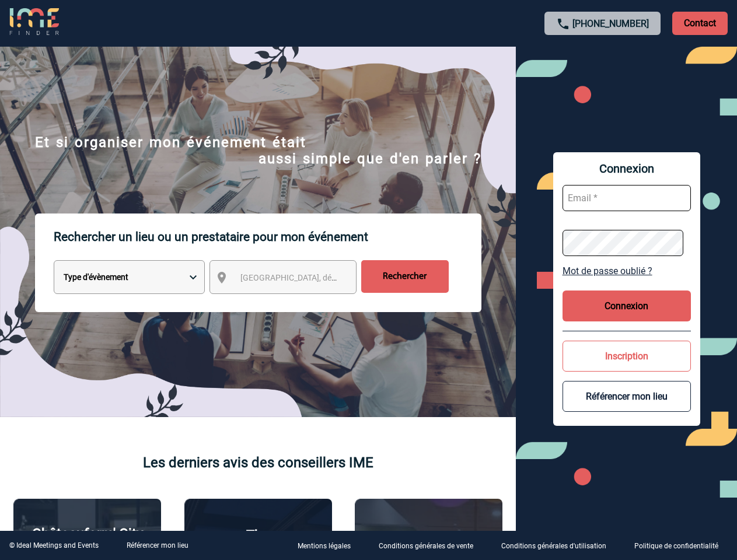 This screenshot has width=737, height=560. What do you see at coordinates (426, 546) in the screenshot?
I see `p: Conditions générales de vente` at bounding box center [426, 546].